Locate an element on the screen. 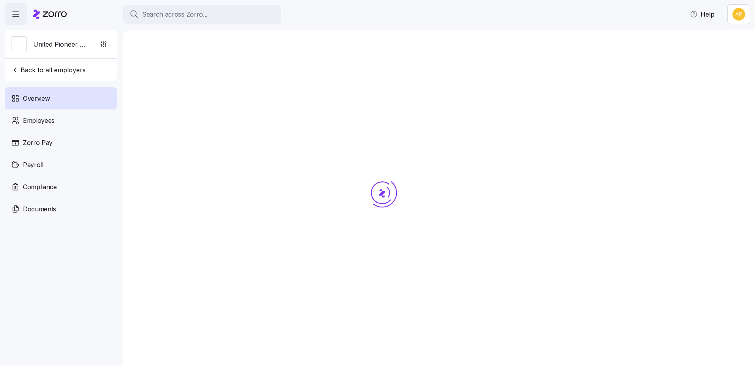 Image resolution: width=755 pixels, height=365 pixels. a: Overview is located at coordinates (61, 98).